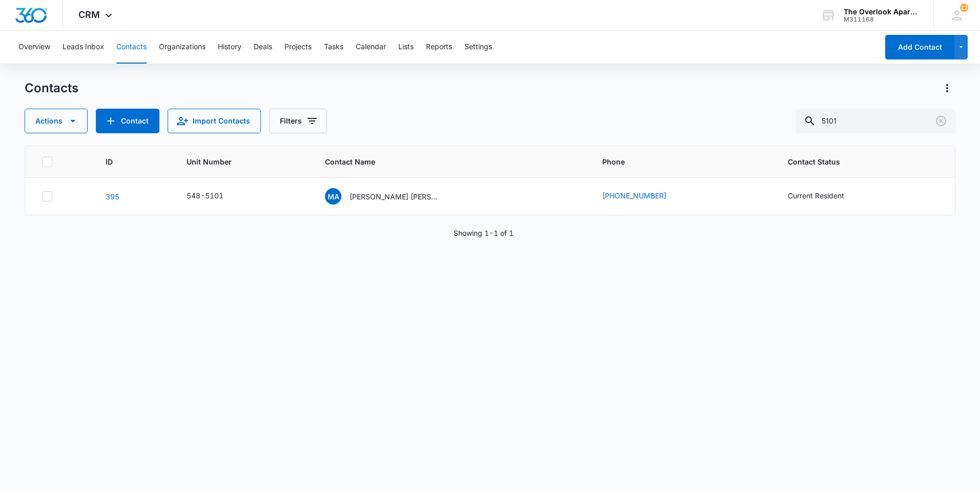  What do you see at coordinates (230, 47) in the screenshot?
I see `button: History` at bounding box center [230, 47].